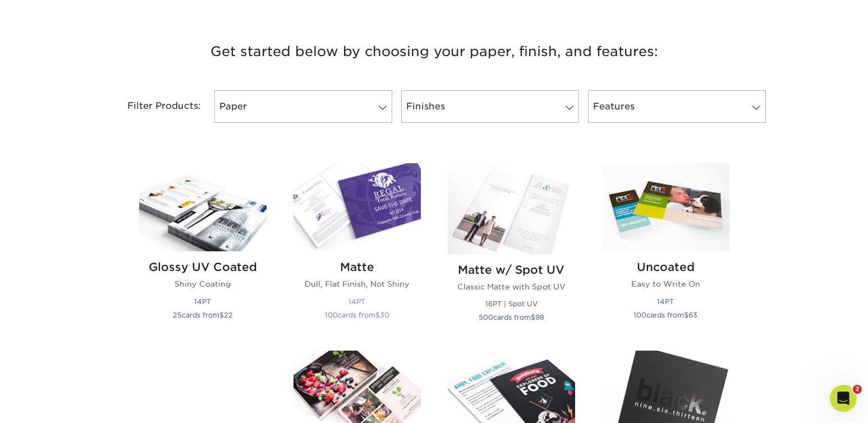 This screenshot has height=423, width=868. Describe the element at coordinates (303, 107) in the screenshot. I see `a: Paper` at that location.